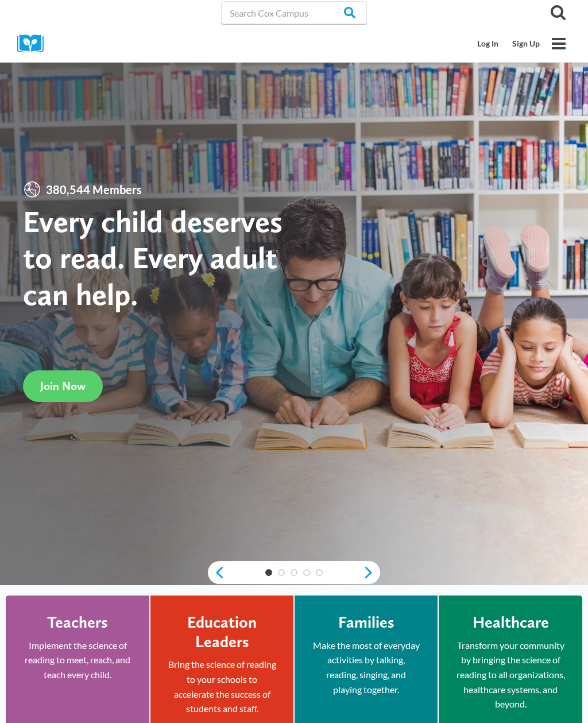  Describe the element at coordinates (294, 13) in the screenshot. I see `input: Search Cox Campus` at that location.